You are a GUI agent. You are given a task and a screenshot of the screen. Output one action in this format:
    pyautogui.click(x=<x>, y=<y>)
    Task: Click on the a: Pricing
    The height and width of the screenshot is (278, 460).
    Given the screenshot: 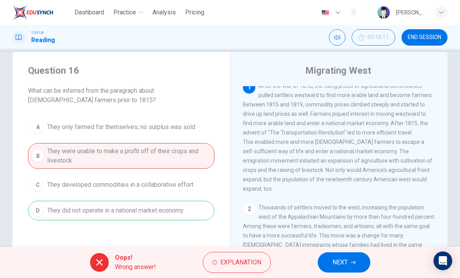 What is the action you would take?
    pyautogui.click(x=194, y=12)
    